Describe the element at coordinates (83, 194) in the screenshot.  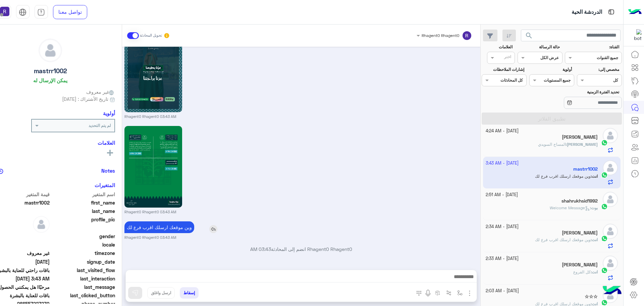
I see `span: اسم المتغير` at that location.